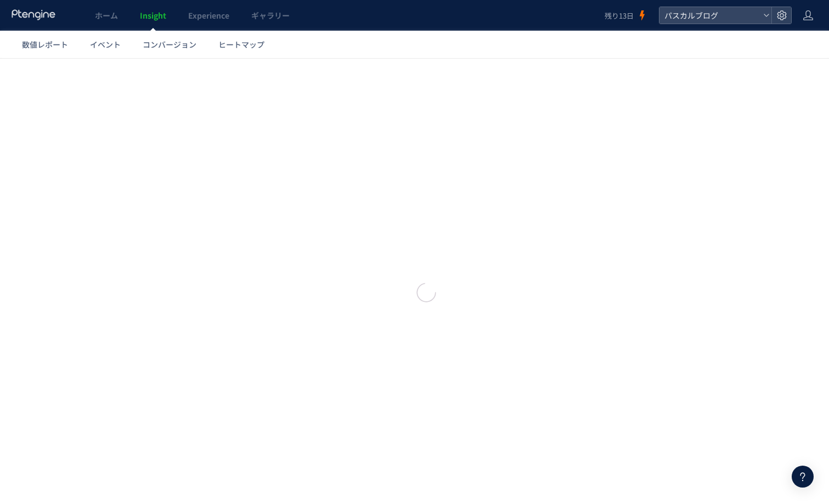 The height and width of the screenshot is (504, 829). I want to click on span: 残り13日, so click(619, 15).